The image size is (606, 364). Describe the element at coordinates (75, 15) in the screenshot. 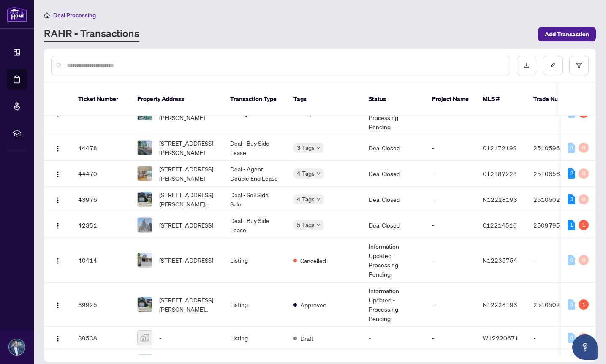

I see `span: Deal Processing` at that location.